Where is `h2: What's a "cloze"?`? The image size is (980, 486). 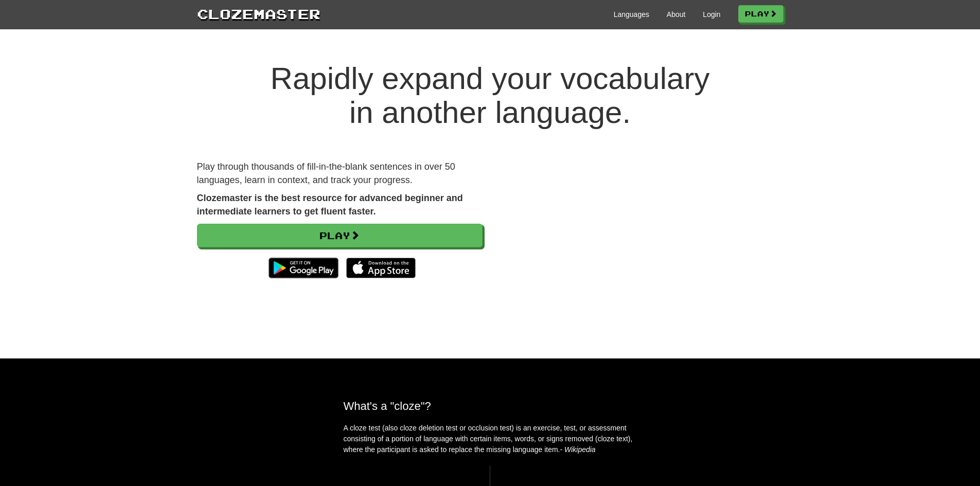 h2: What's a "cloze"? is located at coordinates (490, 406).